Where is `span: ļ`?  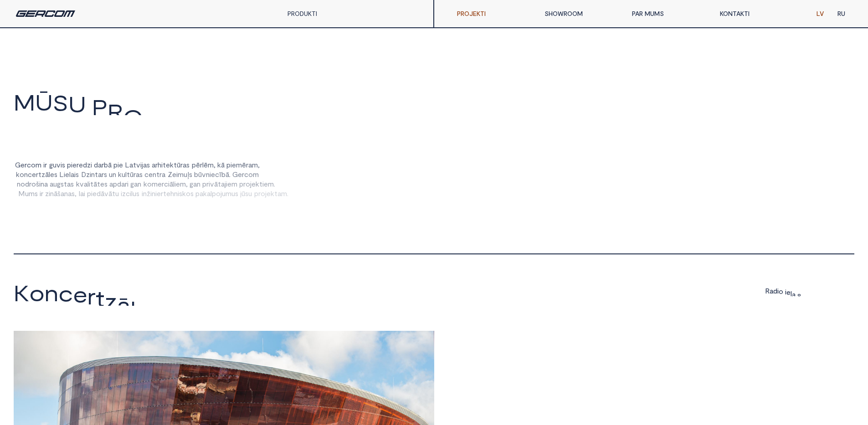
span: ļ is located at coordinates (188, 175).